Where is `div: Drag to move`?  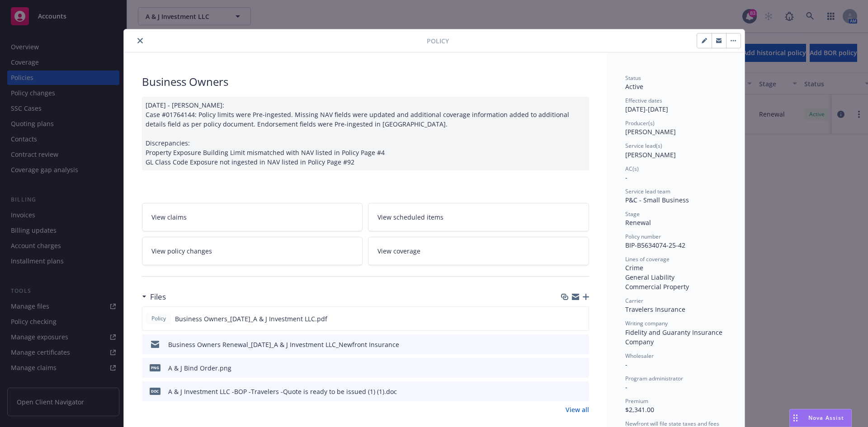
div: Drag to move is located at coordinates (795, 418).